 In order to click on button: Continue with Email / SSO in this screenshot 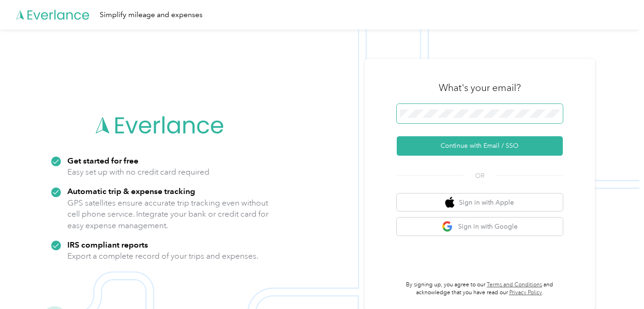, I will do `click(479, 146)`.